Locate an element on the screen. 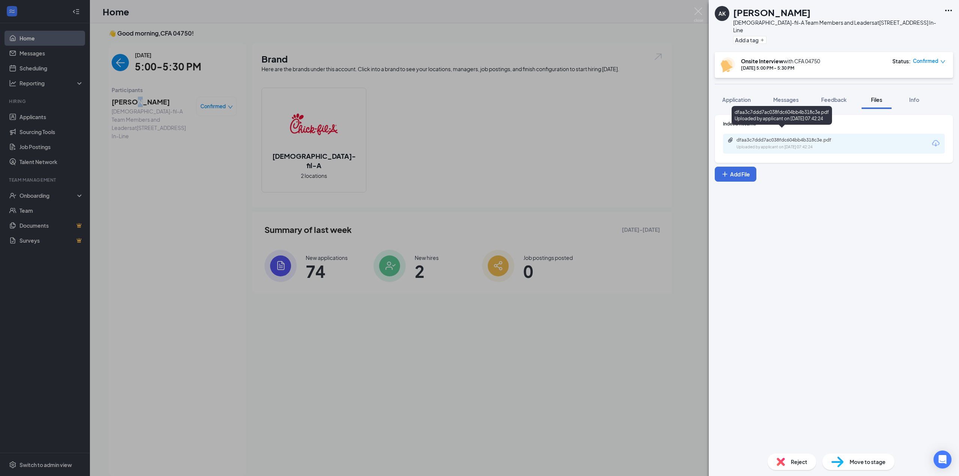 The width and height of the screenshot is (959, 476). button: PlusAdd a tag is located at coordinates (750, 40).